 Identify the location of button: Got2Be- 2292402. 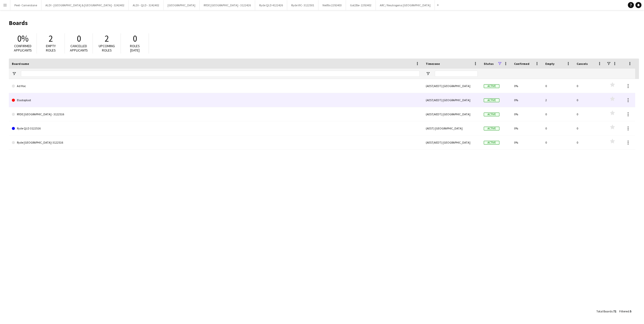
(361, 5).